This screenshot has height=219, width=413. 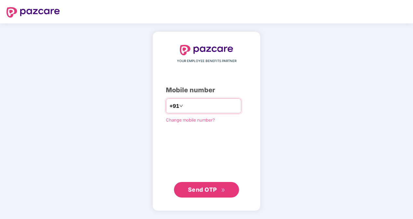 I want to click on span: down, so click(x=181, y=106).